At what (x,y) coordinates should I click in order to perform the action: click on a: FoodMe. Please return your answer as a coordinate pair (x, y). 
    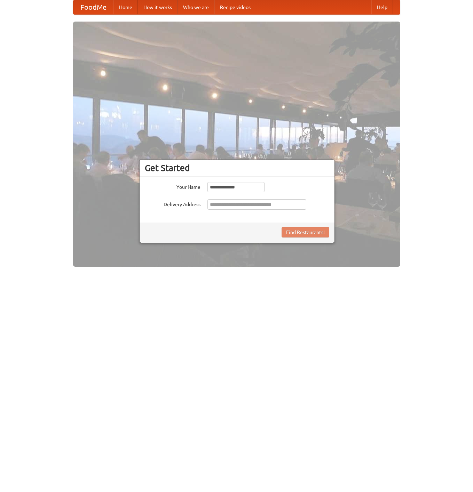
    Looking at the image, I should click on (93, 7).